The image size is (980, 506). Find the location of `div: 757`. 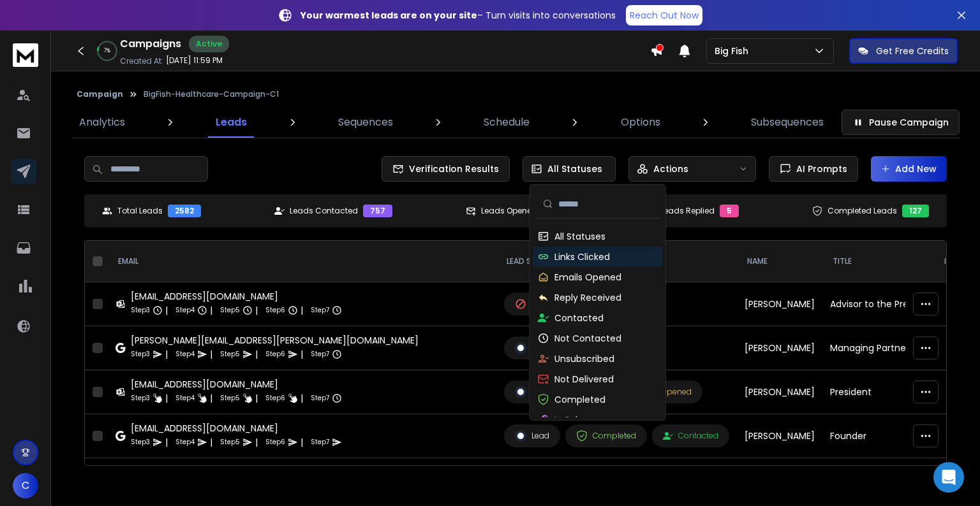

div: 757 is located at coordinates (377, 211).